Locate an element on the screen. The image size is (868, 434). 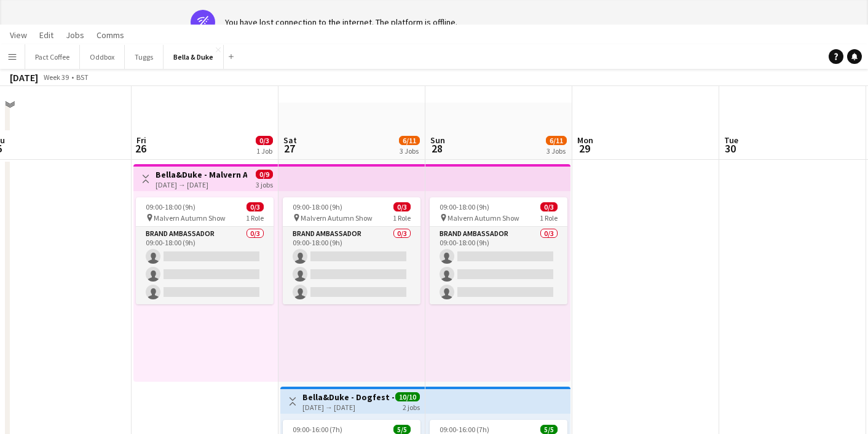
button: Pact Coffee is located at coordinates (52, 57).